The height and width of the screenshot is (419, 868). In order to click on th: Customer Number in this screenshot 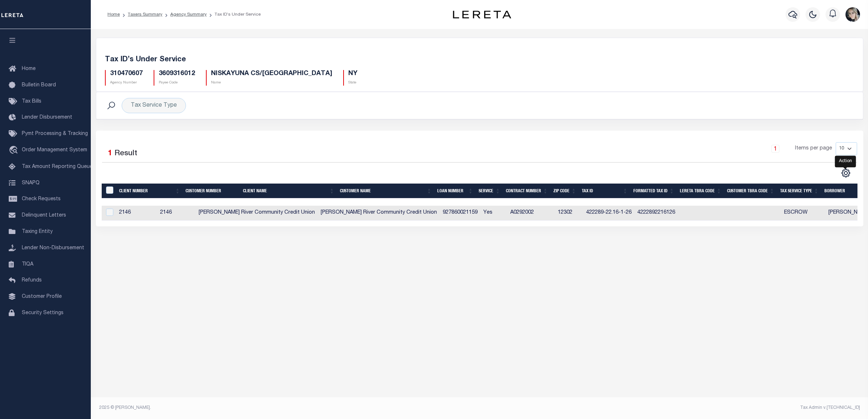, I will do `click(211, 191)`.